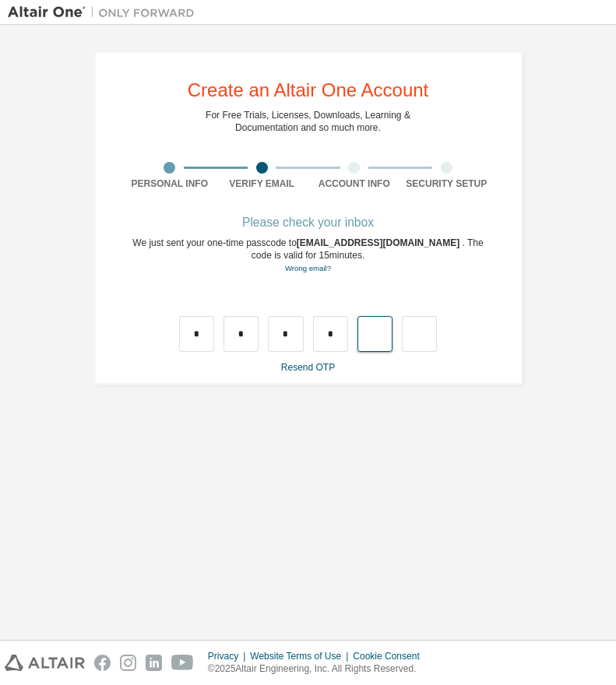 The height and width of the screenshot is (685, 616). Describe the element at coordinates (308, 223) in the screenshot. I see `div: Please check your inbox` at that location.